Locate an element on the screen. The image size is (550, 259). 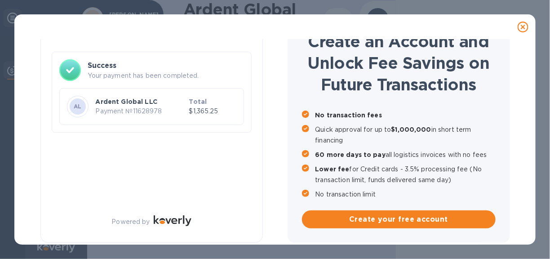
p: No transaction limit is located at coordinates (406, 194).